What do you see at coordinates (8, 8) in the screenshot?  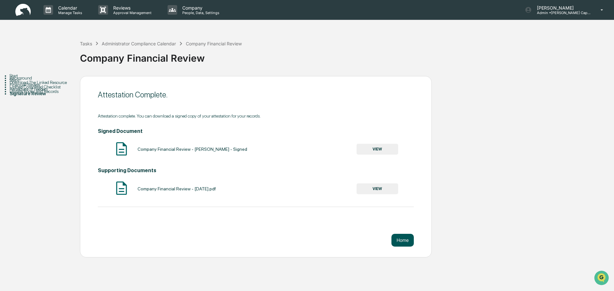 I see `img: f2157a4c-a0d3-4daa-907e-bb6f0de503a5-1751232295721` at bounding box center [8, 8].